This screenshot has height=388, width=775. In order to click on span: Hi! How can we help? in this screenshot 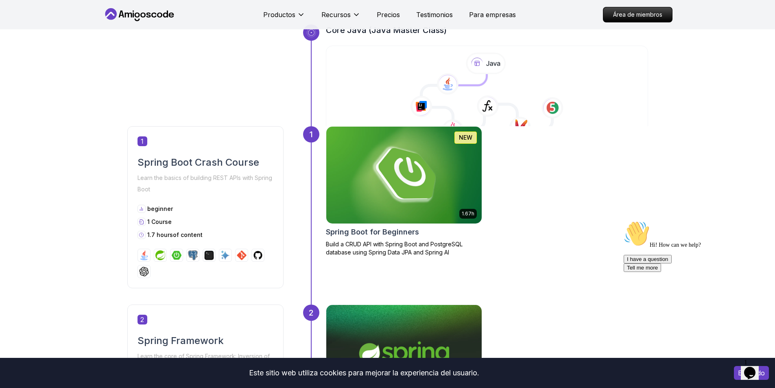, I will do `click(42, 27)`.